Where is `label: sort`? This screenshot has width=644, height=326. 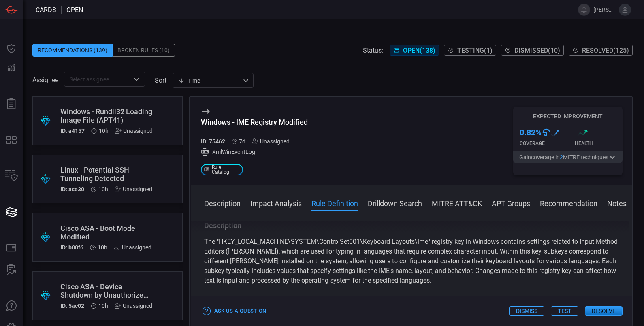
label: sort is located at coordinates (161, 80).